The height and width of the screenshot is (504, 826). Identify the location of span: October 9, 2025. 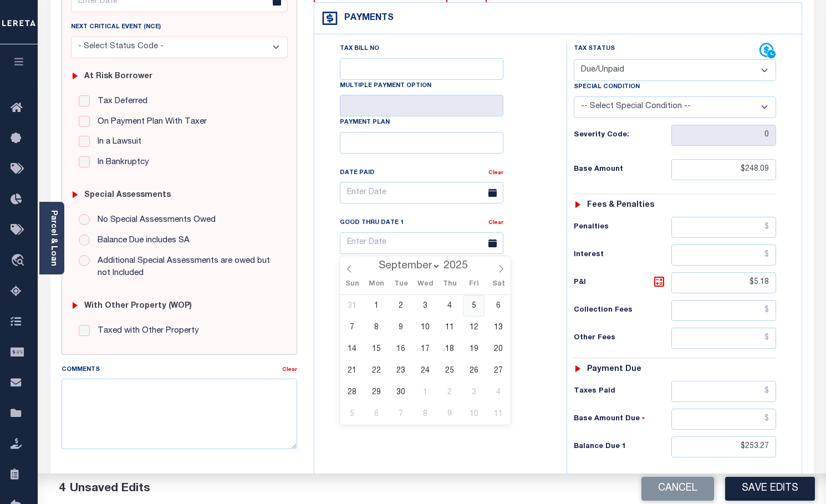
(449, 414).